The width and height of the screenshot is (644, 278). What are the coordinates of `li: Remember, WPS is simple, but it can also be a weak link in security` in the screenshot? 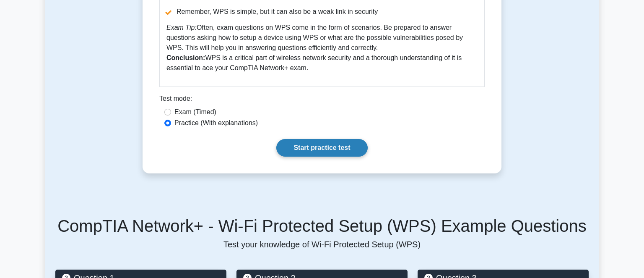 It's located at (322, 12).